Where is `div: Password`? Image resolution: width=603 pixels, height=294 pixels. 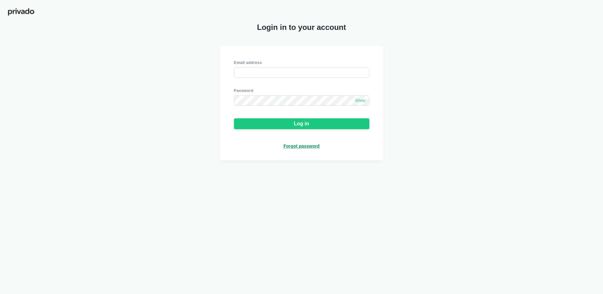
div: Password is located at coordinates (302, 91).